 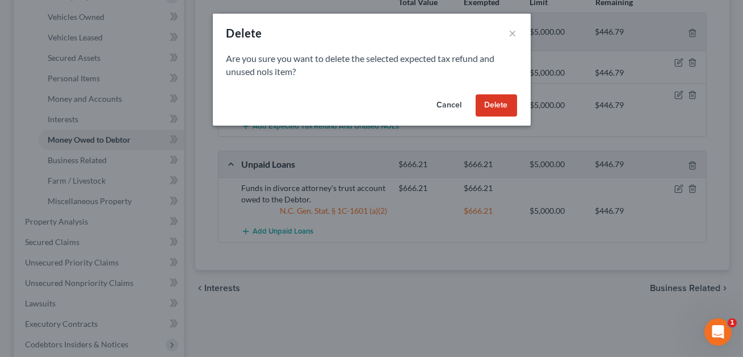 What do you see at coordinates (733, 323) in the screenshot?
I see `span: 1` at bounding box center [733, 323].